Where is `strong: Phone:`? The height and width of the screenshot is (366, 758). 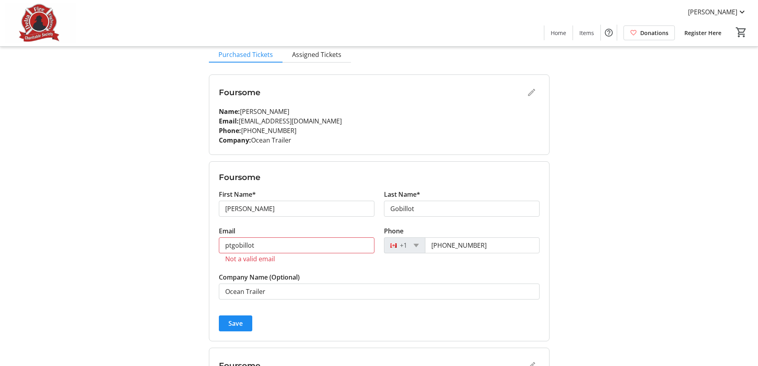 strong: Phone: is located at coordinates (230, 131).